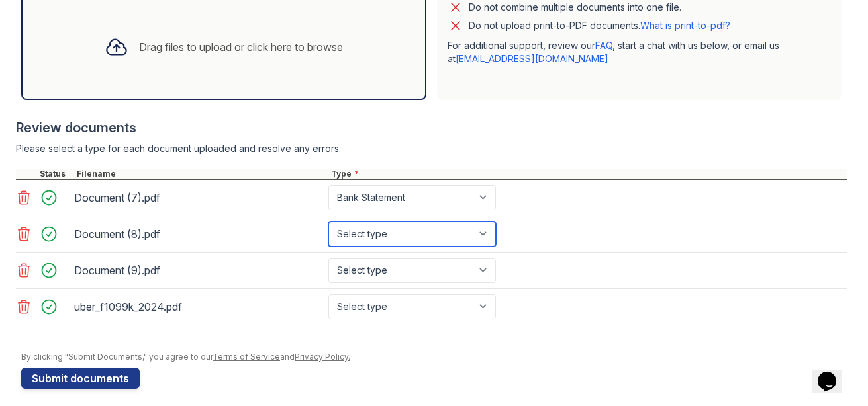  Describe the element at coordinates (431, 149) in the screenshot. I see `div: Please select a type for each document uploaded and resolve any errors.` at that location.